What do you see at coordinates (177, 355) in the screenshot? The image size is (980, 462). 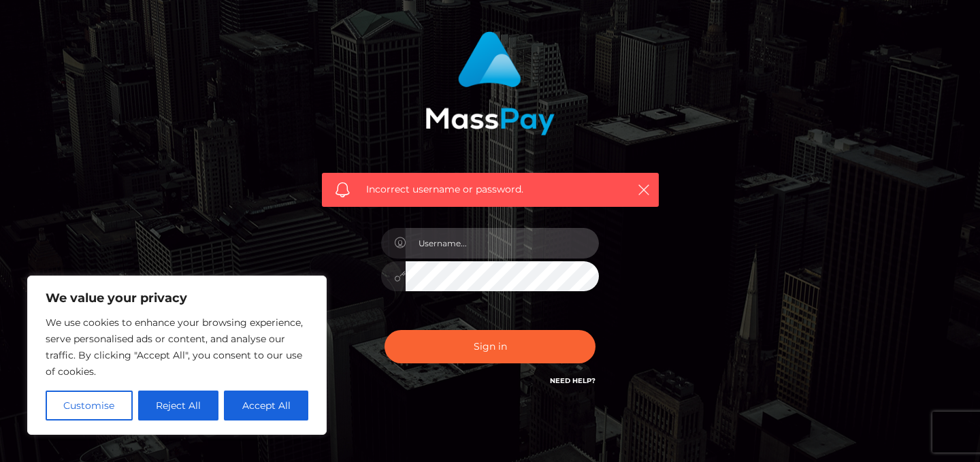 I see `div: We value your privacy` at bounding box center [177, 355].